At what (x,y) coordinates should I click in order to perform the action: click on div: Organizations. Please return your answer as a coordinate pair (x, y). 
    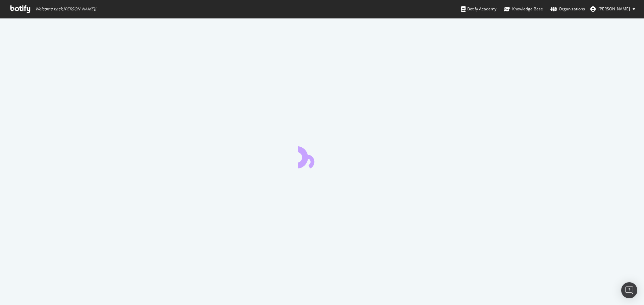
    Looking at the image, I should click on (568, 9).